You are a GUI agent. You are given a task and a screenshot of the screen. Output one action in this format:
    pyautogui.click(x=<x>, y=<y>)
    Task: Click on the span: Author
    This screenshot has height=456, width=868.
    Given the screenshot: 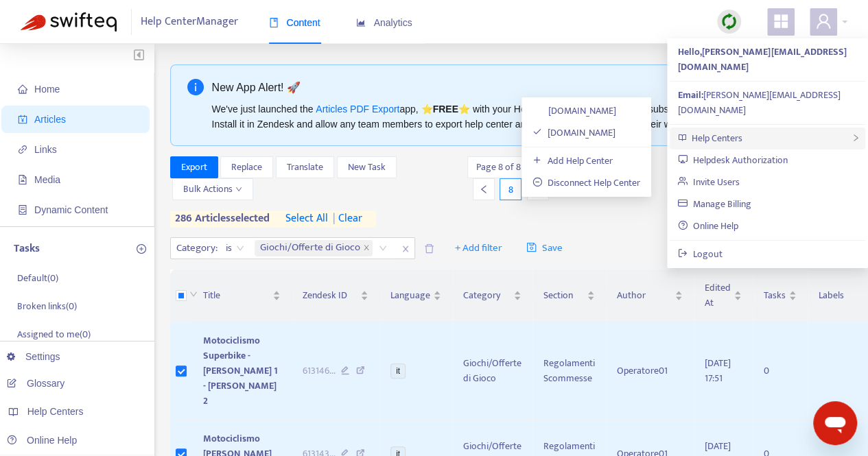 What is the action you would take?
    pyautogui.click(x=645, y=296)
    